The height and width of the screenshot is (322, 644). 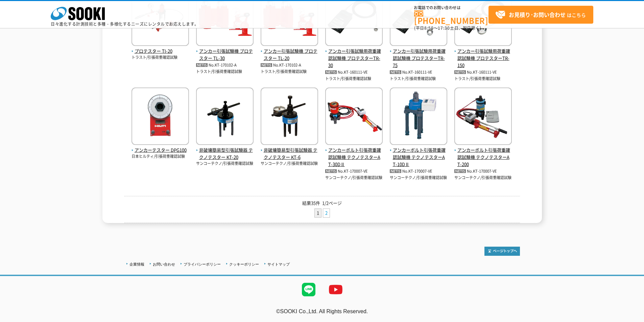 What do you see at coordinates (354, 117) in the screenshot?
I see `img: テクノテスターAT-30DⅡ` at bounding box center [354, 117].